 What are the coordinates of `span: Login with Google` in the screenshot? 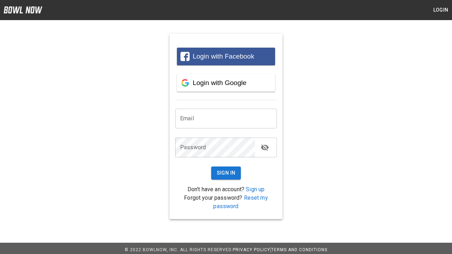 It's located at (220, 83).